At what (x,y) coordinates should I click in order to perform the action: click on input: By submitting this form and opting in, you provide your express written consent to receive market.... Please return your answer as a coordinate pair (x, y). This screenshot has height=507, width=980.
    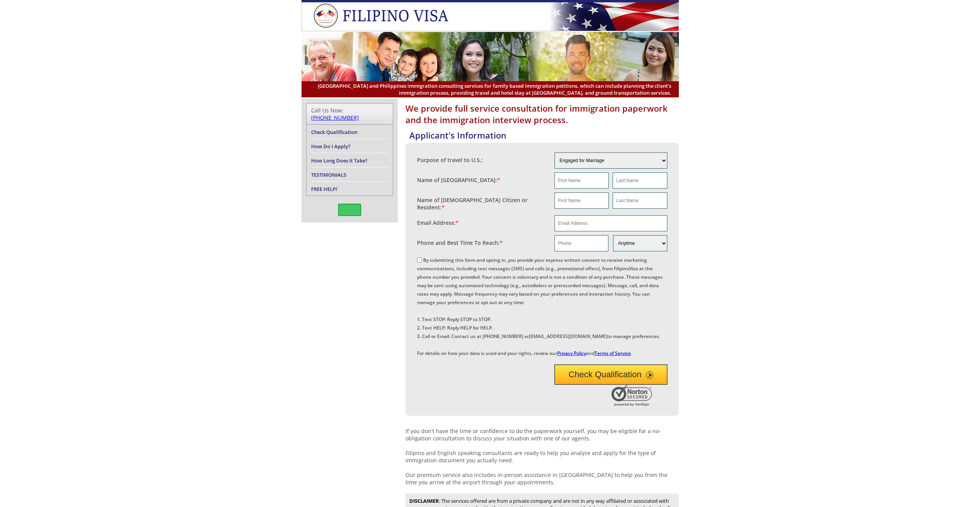
    Looking at the image, I should click on (420, 260).